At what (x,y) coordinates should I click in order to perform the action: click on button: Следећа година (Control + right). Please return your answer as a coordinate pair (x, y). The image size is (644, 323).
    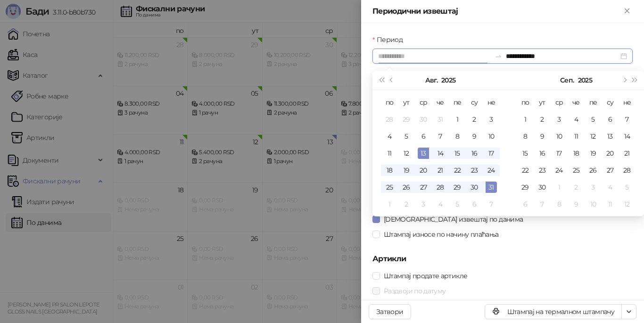
    Looking at the image, I should click on (635, 80).